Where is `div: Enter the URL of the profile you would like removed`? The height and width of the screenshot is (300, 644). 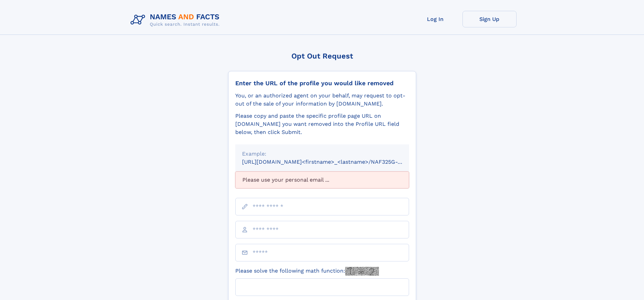 div: Enter the URL of the profile you would like removed is located at coordinates (322, 83).